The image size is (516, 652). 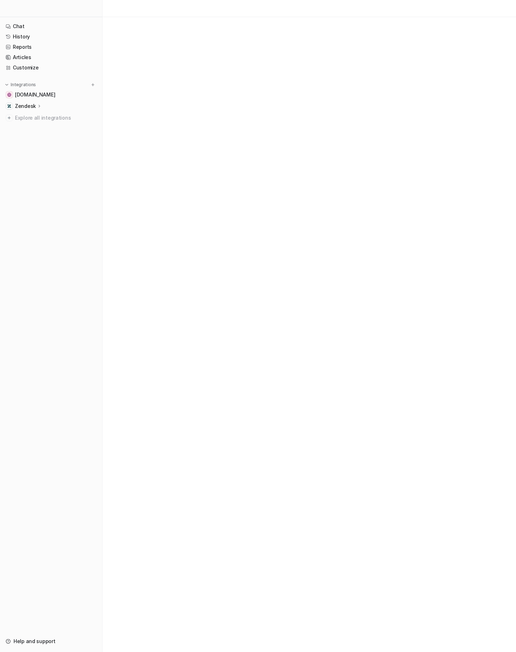 I want to click on a: Reports, so click(x=51, y=47).